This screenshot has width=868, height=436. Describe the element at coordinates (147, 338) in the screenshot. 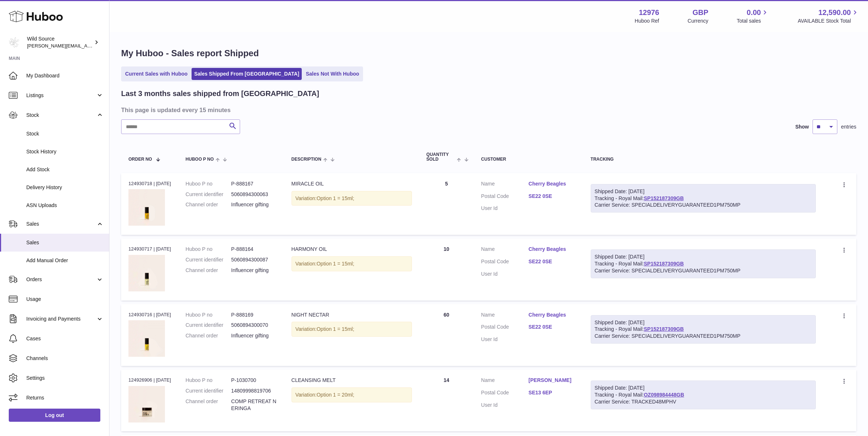

I see `img: 129761728037603.jpeg` at that location.